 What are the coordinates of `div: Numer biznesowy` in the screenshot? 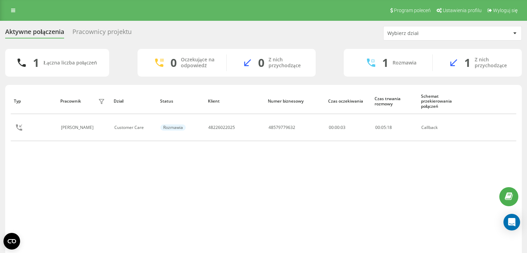 It's located at (295, 101).